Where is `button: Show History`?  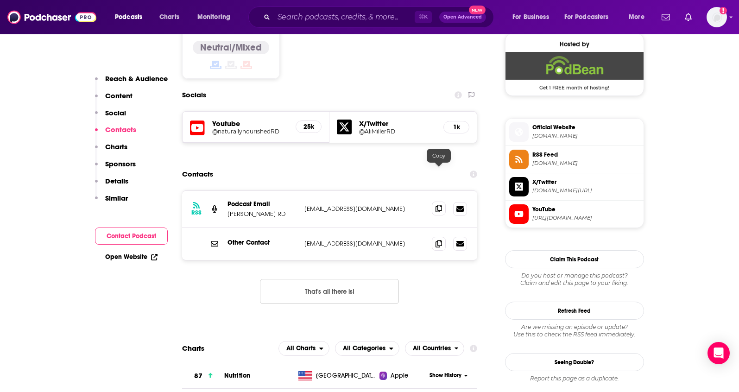 button: Show History is located at coordinates (449, 375).